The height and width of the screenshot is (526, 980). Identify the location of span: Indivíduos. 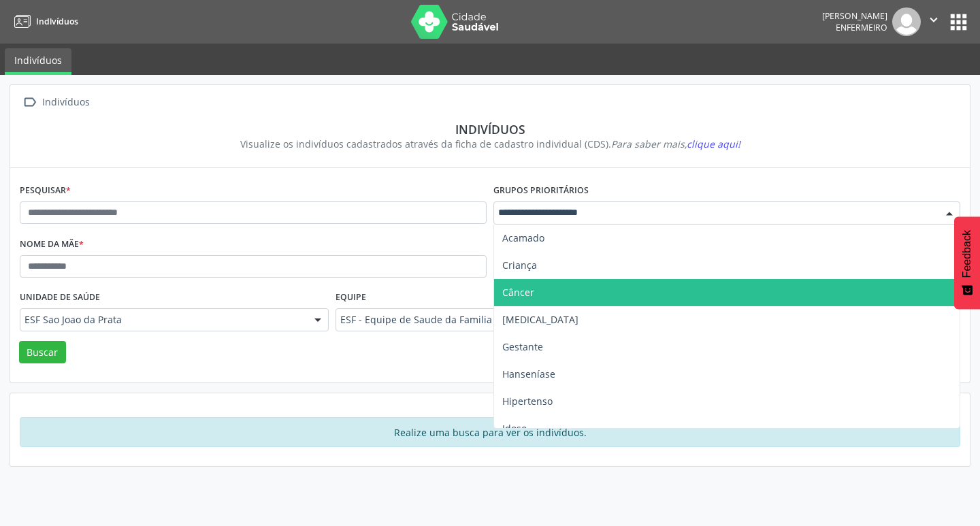
(57, 21).